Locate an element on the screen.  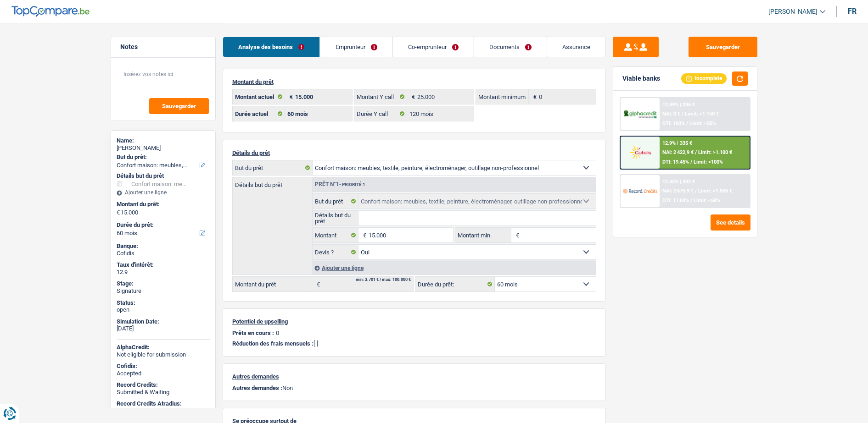
label: But du prêt: is located at coordinates (162, 157).